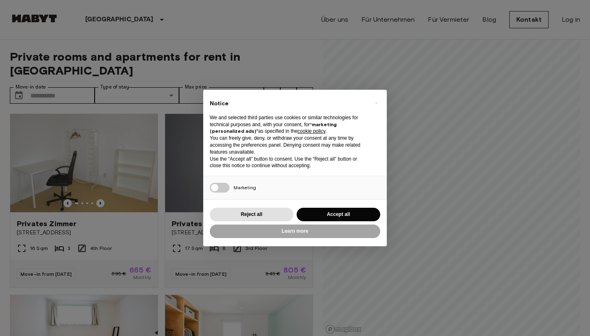 This screenshot has height=336, width=590. What do you see at coordinates (273, 128) in the screenshot?
I see `strong: “marketing (personalized ads)”` at bounding box center [273, 128].